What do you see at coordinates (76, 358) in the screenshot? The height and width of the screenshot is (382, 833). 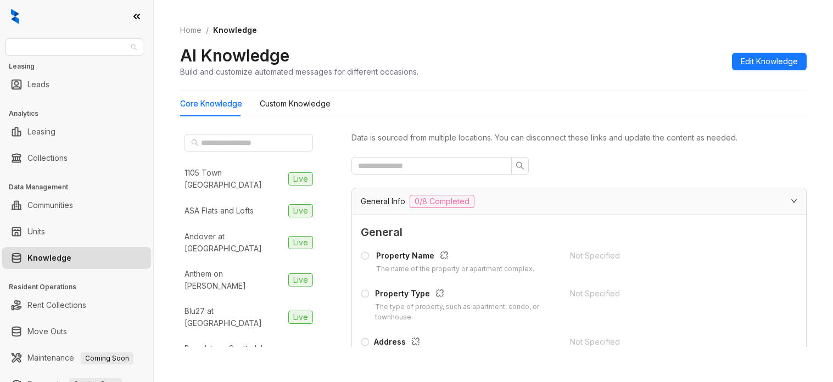 I see `li: Maintenance` at bounding box center [76, 358].